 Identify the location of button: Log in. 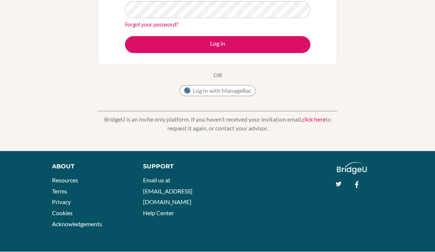
(217, 45).